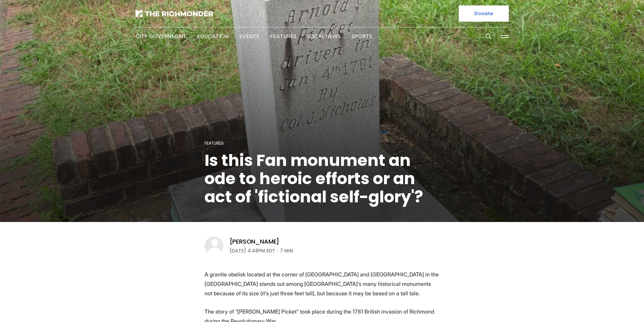 This screenshot has width=644, height=322. What do you see at coordinates (174, 13) in the screenshot?
I see `img: The Richmonder` at bounding box center [174, 13].